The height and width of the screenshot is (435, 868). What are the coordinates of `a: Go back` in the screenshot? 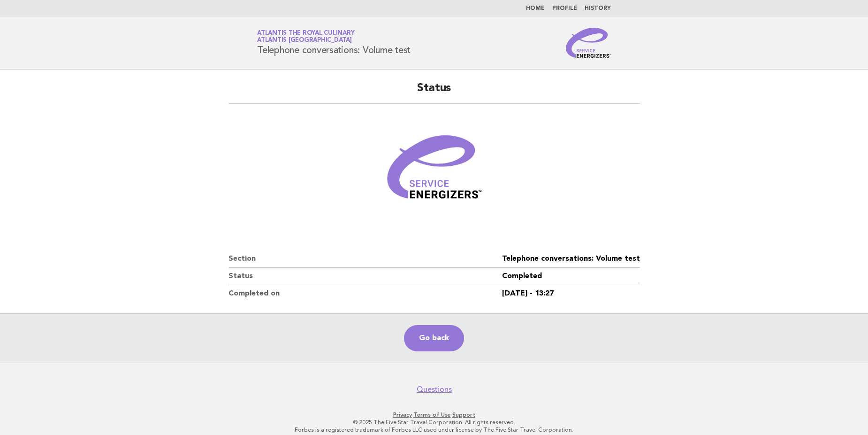 It's located at (434, 338).